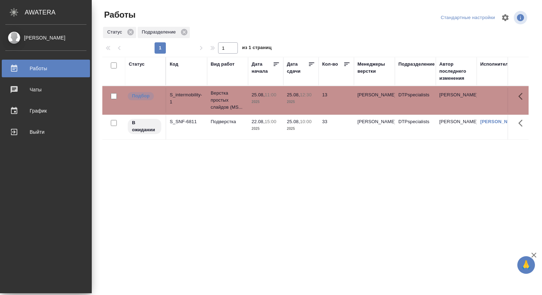 The image size is (542, 295). I want to click on a: Работы, so click(46, 68).